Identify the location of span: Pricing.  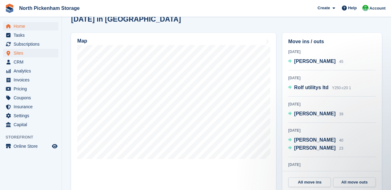
(32, 89).